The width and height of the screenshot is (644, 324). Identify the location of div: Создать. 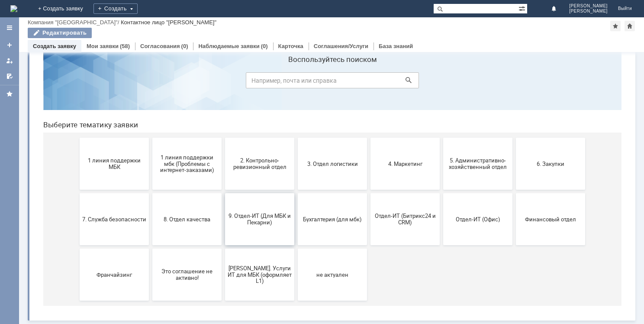
(115, 9).